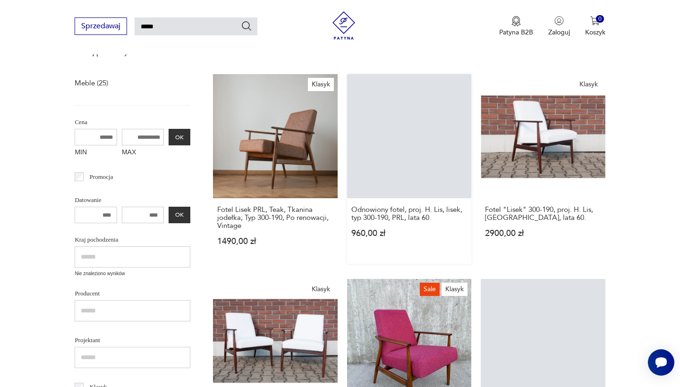 The height and width of the screenshot is (387, 680). Describe the element at coordinates (246, 26) in the screenshot. I see `button: Szukaj` at that location.